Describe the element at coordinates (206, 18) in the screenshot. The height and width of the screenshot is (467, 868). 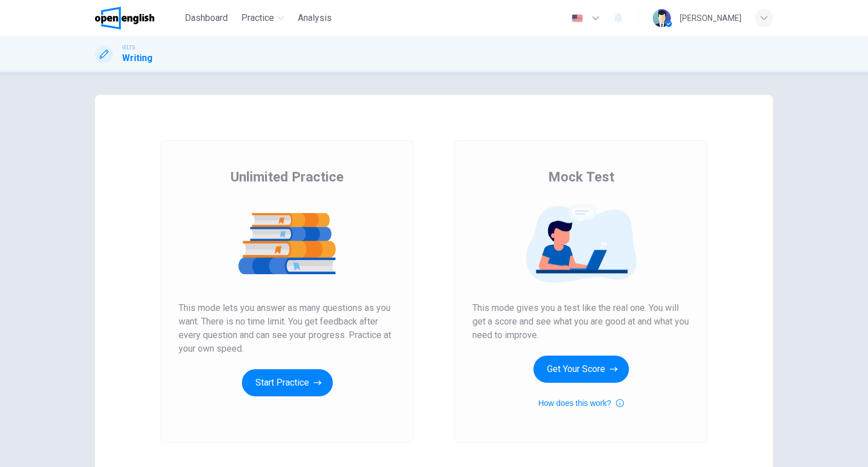
I see `a: Dashboard` at that location.